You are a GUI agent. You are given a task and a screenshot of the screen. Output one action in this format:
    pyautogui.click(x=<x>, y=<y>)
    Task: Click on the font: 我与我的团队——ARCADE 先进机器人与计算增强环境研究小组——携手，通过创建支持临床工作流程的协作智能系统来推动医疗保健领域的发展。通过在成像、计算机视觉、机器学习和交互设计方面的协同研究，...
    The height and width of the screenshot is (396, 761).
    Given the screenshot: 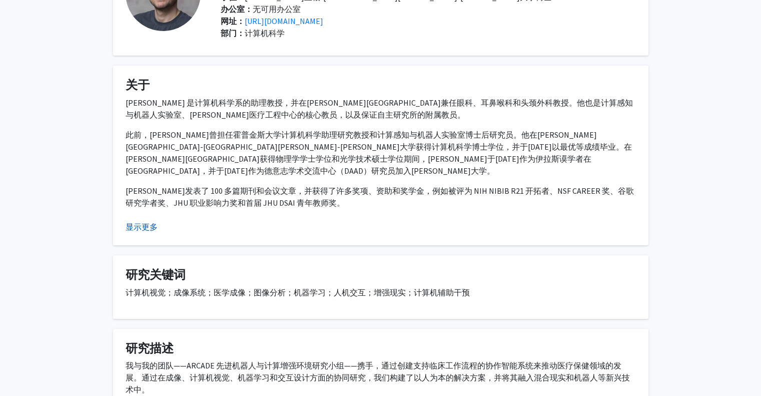 What is the action you would take?
    pyautogui.click(x=378, y=377)
    